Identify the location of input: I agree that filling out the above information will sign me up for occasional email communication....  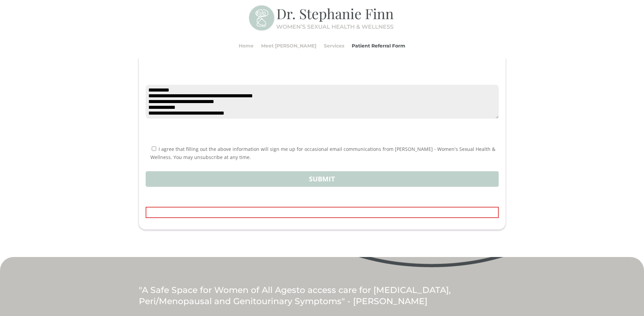
(154, 149).